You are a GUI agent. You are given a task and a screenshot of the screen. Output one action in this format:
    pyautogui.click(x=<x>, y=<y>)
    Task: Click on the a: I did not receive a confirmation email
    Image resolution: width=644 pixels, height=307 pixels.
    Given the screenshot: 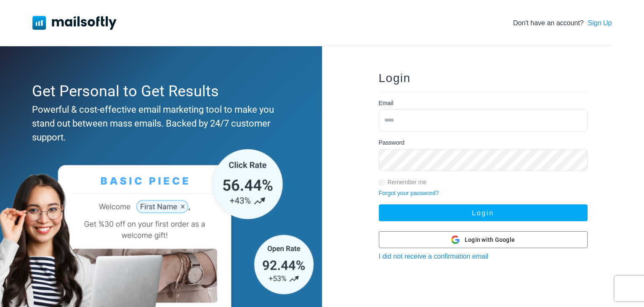 What is the action you would take?
    pyautogui.click(x=434, y=256)
    